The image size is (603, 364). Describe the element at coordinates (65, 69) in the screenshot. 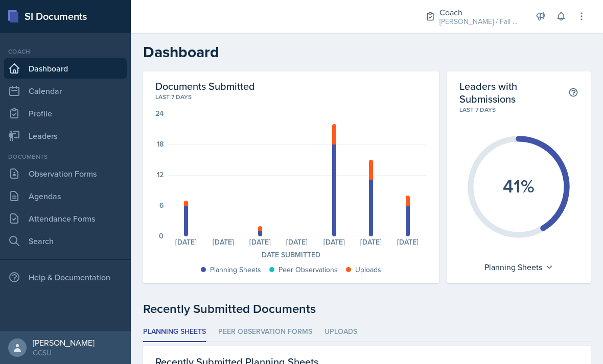

I see `a: Dashboard` at that location.